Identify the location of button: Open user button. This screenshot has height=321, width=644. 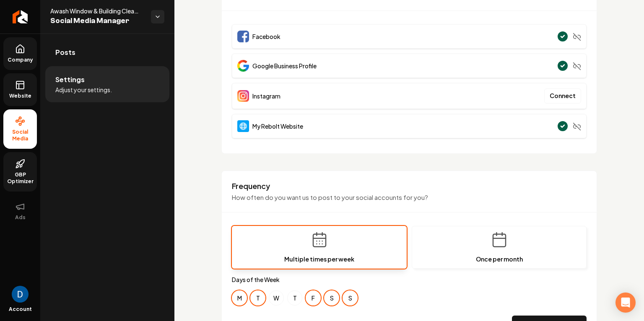
(20, 294).